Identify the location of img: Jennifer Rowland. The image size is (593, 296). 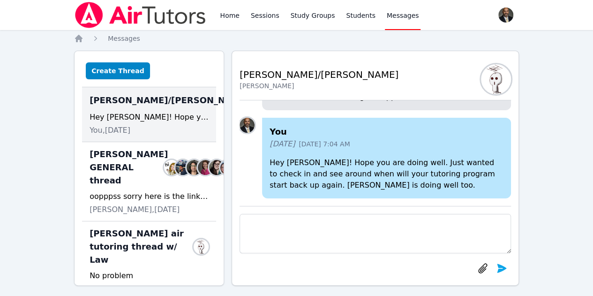
(171, 167).